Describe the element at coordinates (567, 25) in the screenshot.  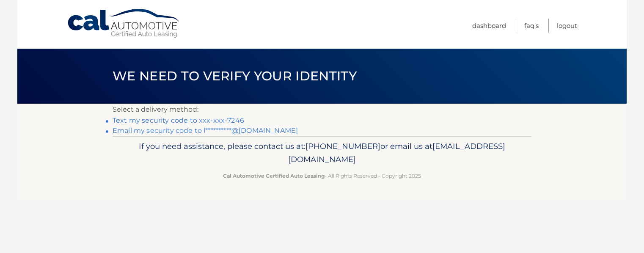
I see `a: Logout` at that location.